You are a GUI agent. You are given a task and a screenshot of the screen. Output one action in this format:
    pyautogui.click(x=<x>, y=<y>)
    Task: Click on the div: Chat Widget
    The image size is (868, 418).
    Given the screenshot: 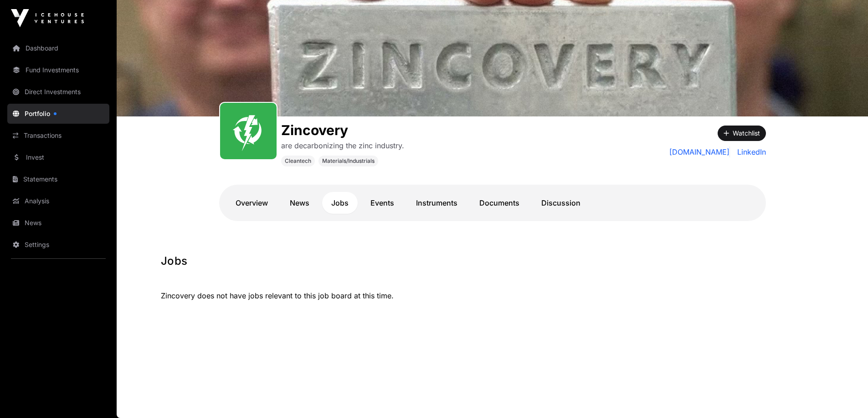 What is the action you would take?
    pyautogui.click(x=845, y=396)
    